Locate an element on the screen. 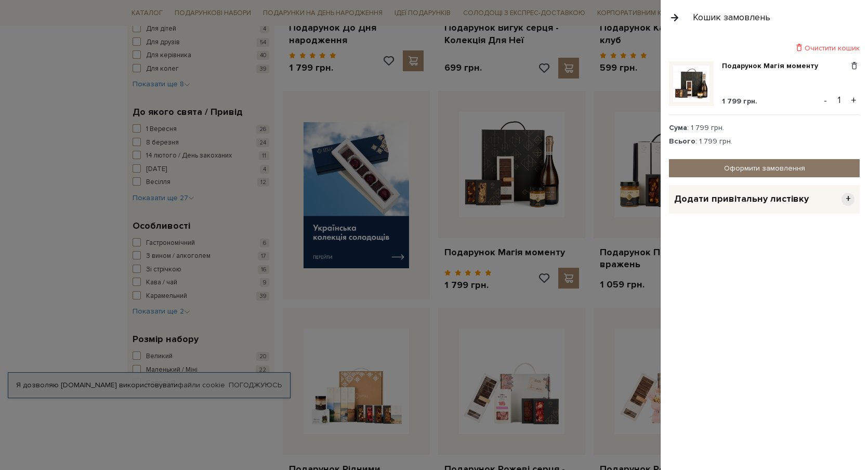  strong: Сума is located at coordinates (678, 127).